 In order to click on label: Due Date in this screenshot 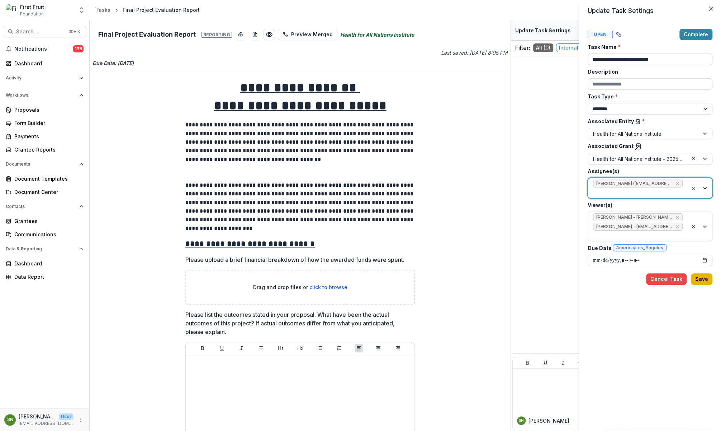, I will do `click(648, 248)`.